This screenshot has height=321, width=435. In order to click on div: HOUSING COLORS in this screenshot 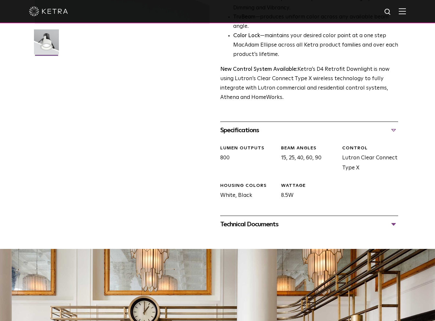, I will do `click(248, 186)`.